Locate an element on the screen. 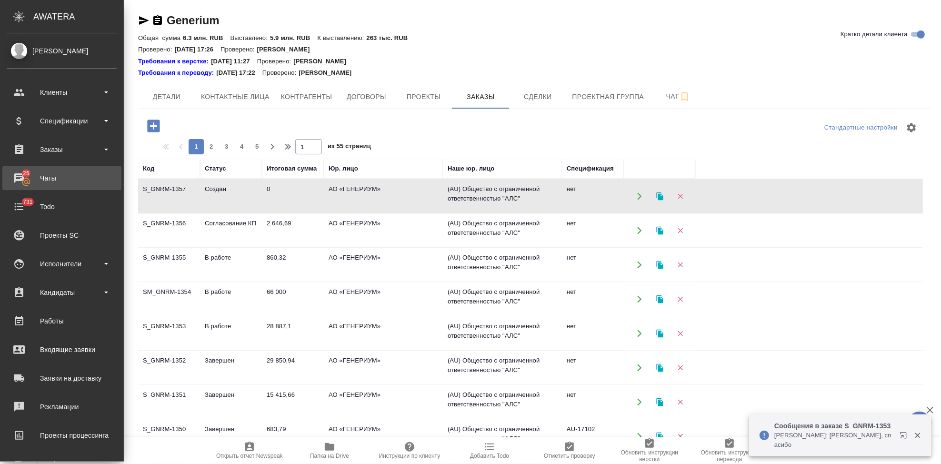  div: Спецификации is located at coordinates (62, 121).